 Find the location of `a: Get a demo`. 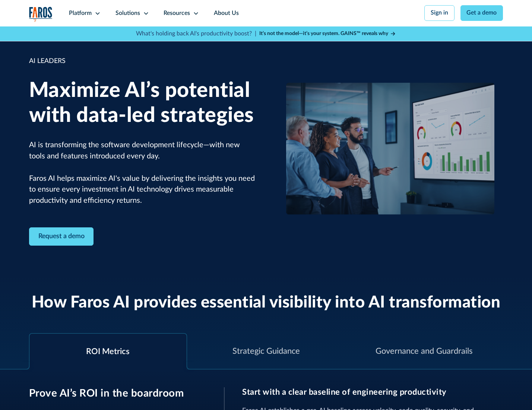

a: Get a demo is located at coordinates (482, 13).